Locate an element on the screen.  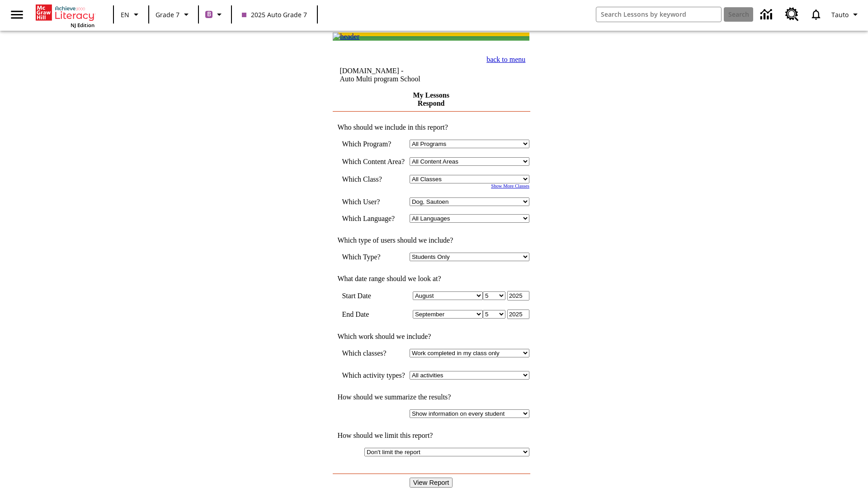
td: Which work should we include? is located at coordinates (431, 337).